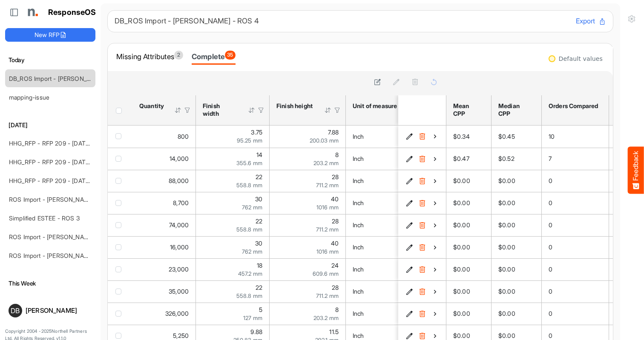  What do you see at coordinates (178, 55) in the screenshot?
I see `span: 2` at bounding box center [178, 55].